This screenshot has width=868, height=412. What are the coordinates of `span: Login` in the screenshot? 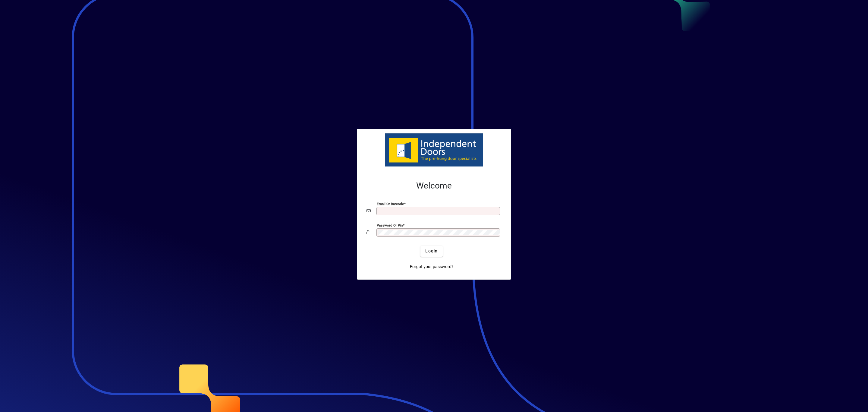 It's located at (431, 251).